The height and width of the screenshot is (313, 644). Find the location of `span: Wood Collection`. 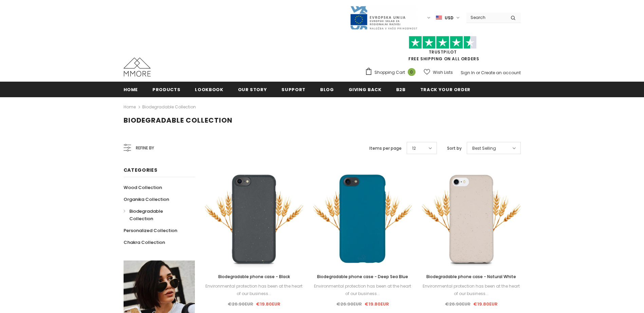

span: Wood Collection is located at coordinates (142, 188).